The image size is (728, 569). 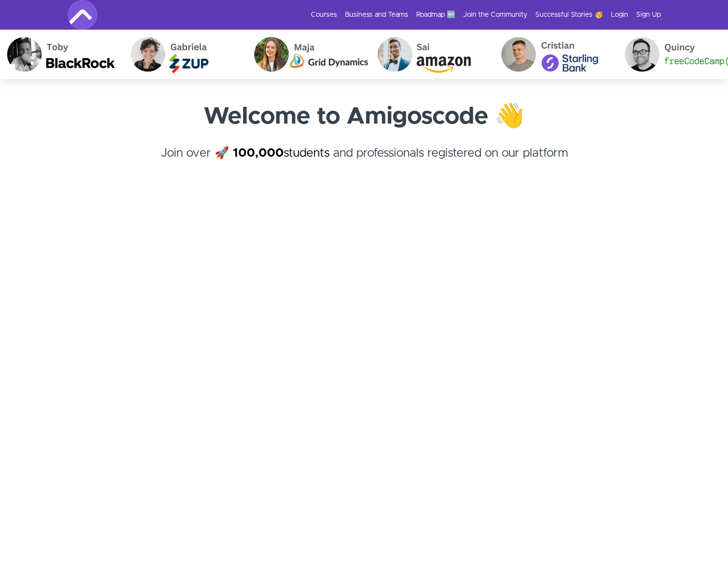 I want to click on a: Sign Up, so click(x=649, y=15).